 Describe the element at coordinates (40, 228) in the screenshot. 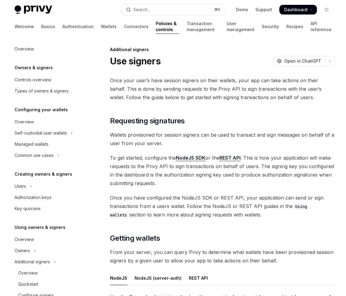

I see `h5: Using owners & signers` at that location.